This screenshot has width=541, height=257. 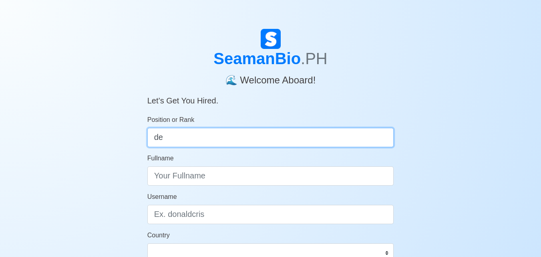 I want to click on h4: 🌊 Welcome Aboard!, so click(x=271, y=77).